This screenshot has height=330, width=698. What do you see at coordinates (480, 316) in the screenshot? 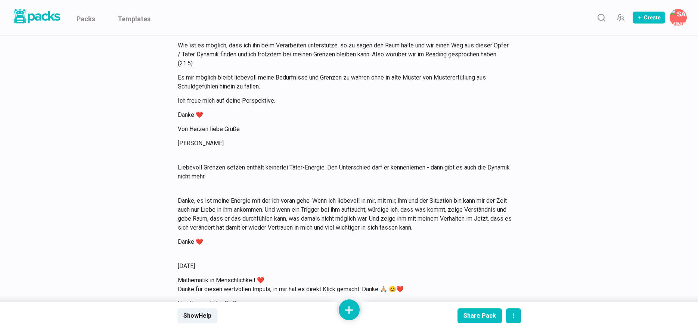
I see `div: Share Pack` at bounding box center [480, 316].